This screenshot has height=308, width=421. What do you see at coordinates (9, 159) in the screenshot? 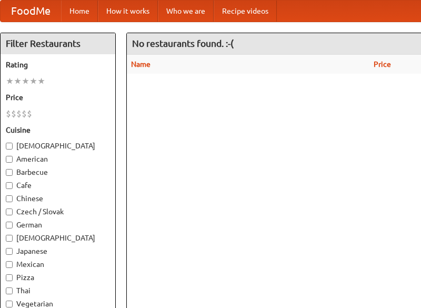
I see `input: American` at bounding box center [9, 159].